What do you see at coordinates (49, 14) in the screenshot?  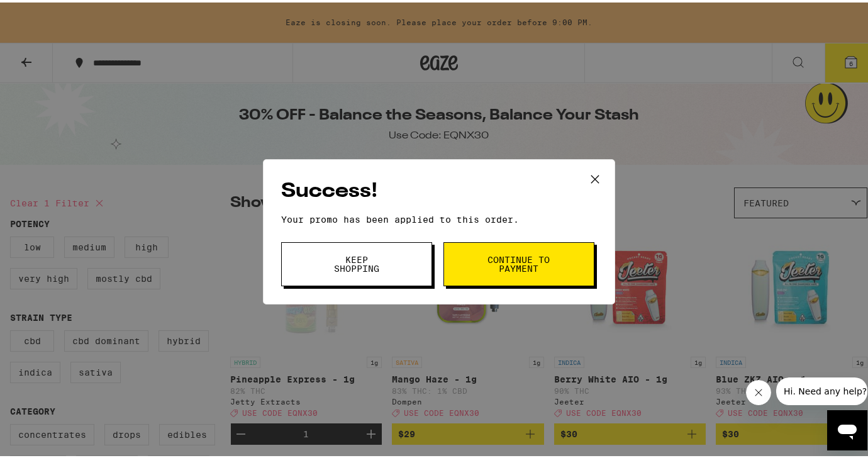 I see `span: Hi. Need any help?` at bounding box center [49, 14].